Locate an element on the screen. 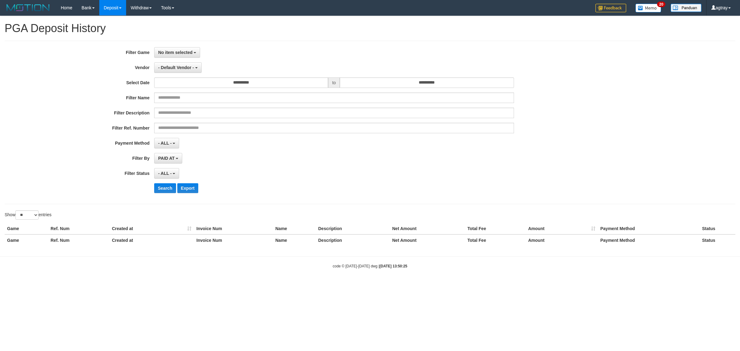 The image size is (740, 351). img: Button%20Memo.svg is located at coordinates (648, 8).